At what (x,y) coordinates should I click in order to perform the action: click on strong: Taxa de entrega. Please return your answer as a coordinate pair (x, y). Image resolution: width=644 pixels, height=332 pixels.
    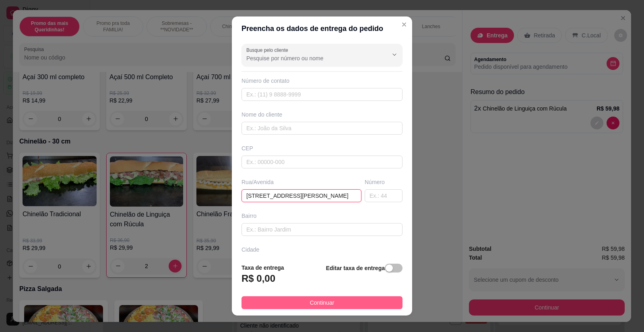
    Looking at the image, I should click on (263, 268).